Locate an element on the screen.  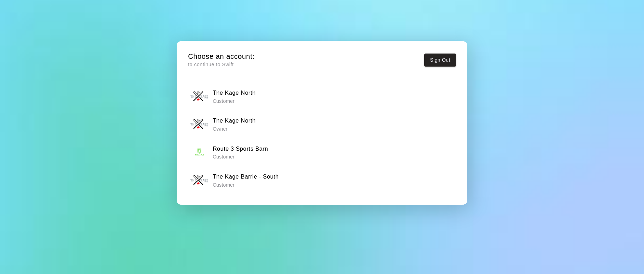
img: Route 3 Sports Barn is located at coordinates (199, 152).